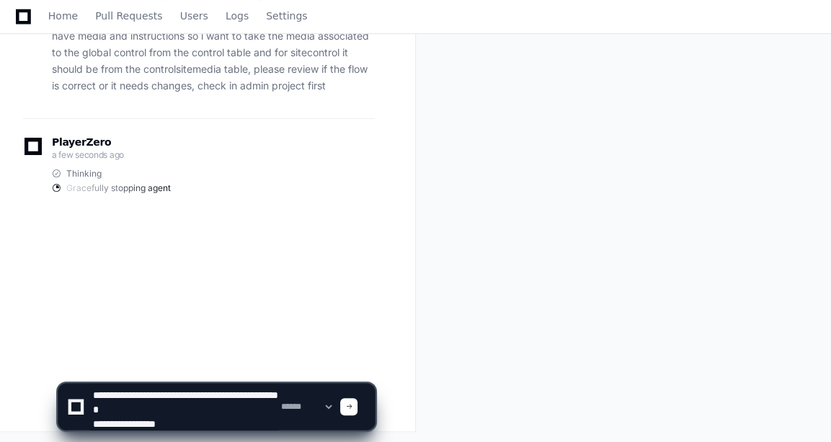 This screenshot has height=442, width=831. Describe the element at coordinates (286, 16) in the screenshot. I see `span: Settings` at that location.